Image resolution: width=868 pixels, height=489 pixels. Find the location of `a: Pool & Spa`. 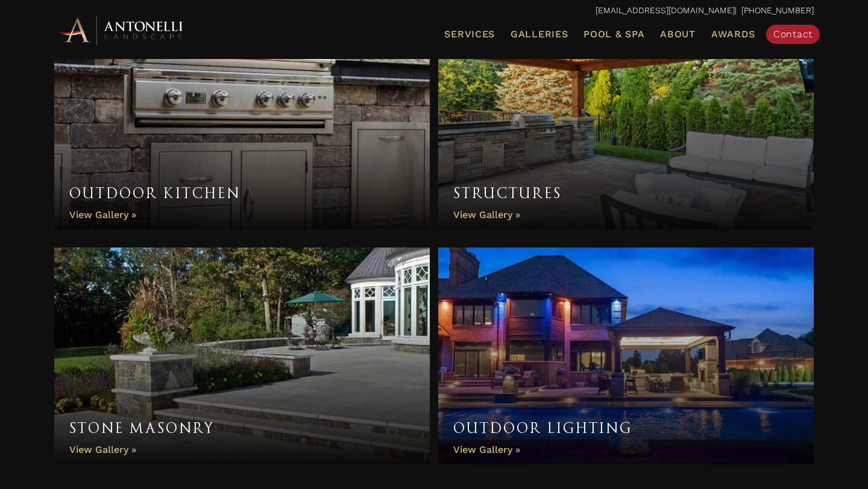

a: Pool & Spa is located at coordinates (614, 34).